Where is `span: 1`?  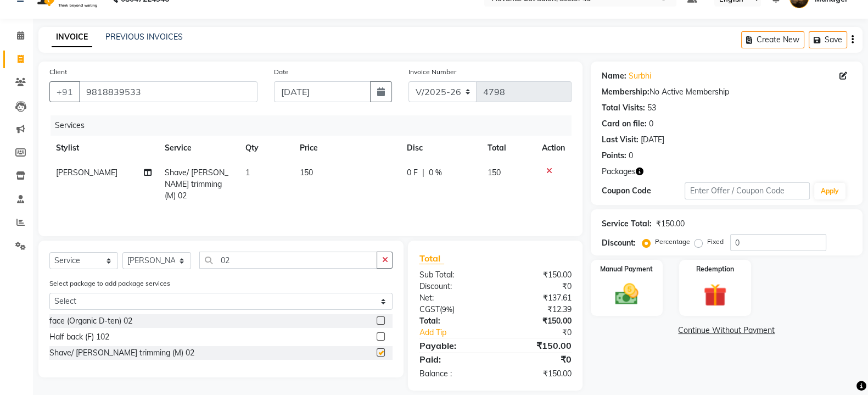 span: 1 is located at coordinates (247, 173).